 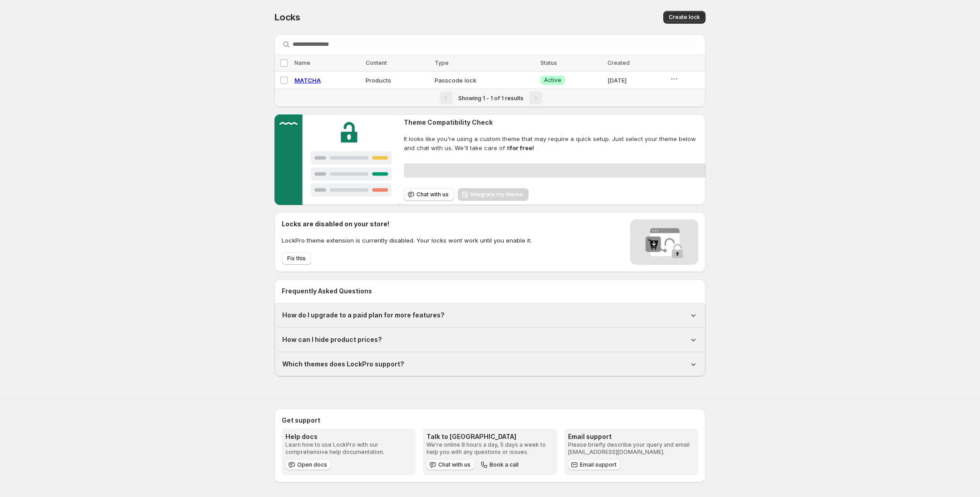 What do you see at coordinates (406, 225) in the screenshot?
I see `h2: Locks are disabled on your store!` at bounding box center [406, 225].